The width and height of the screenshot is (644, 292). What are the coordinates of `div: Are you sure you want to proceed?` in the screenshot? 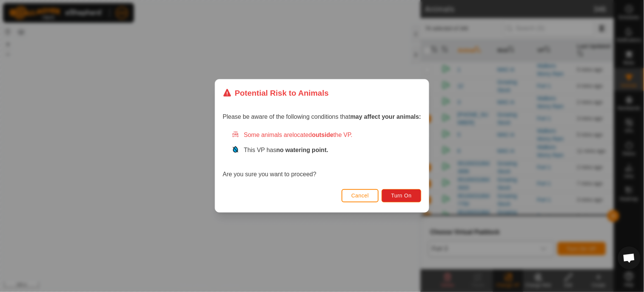 It's located at (322, 155).